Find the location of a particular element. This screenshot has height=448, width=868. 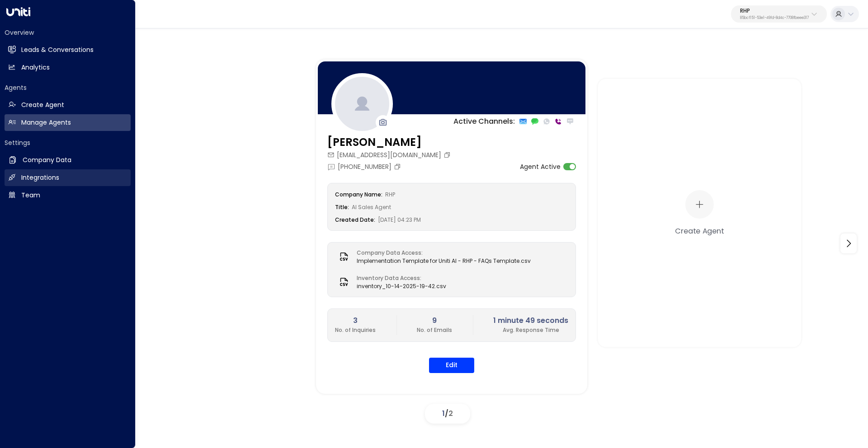

span: AI Sales Agent is located at coordinates (371, 207).